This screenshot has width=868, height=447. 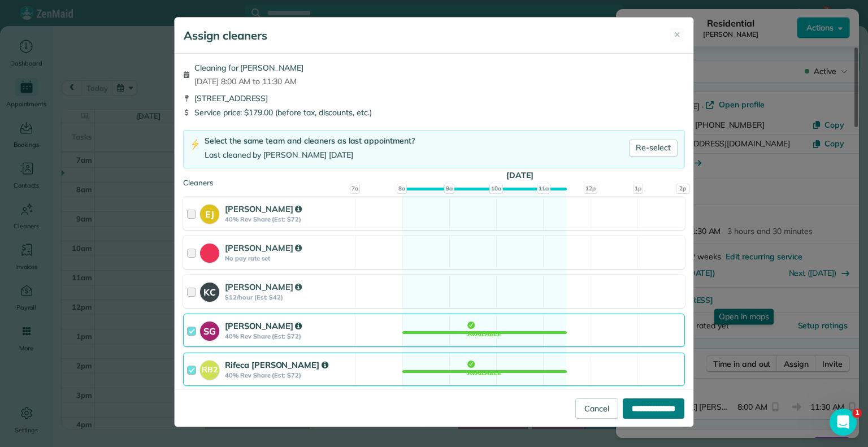 I want to click on strong: RB2, so click(x=209, y=368).